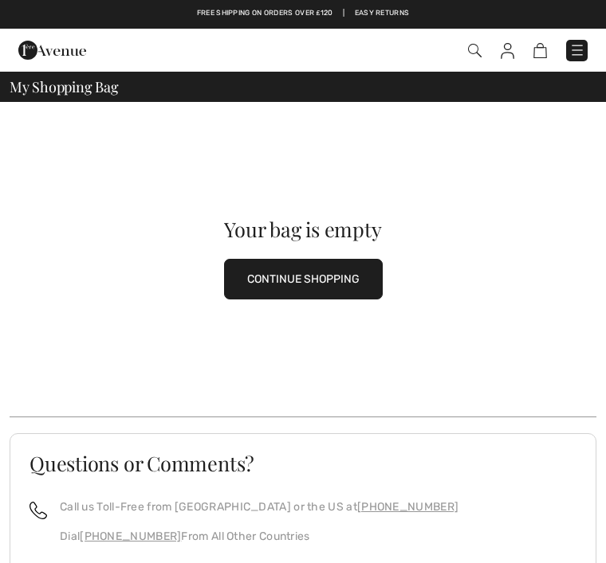  I want to click on img: call, so click(38, 511).